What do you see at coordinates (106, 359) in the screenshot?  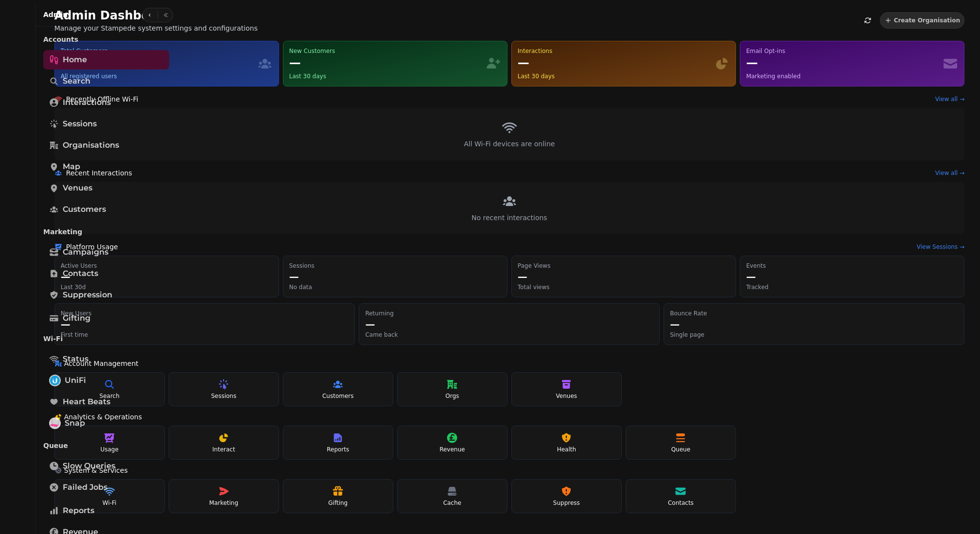 I see `a: Status` at bounding box center [106, 359].